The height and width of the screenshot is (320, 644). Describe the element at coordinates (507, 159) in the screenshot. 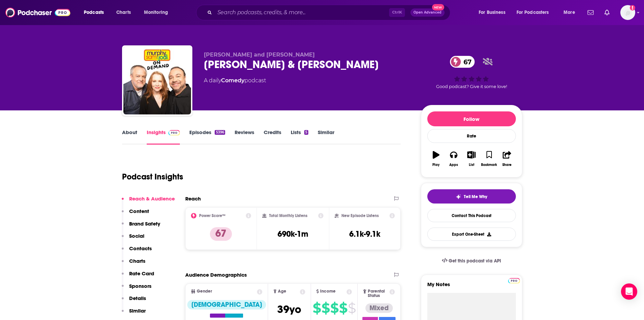

I see `button: Share` at that location.